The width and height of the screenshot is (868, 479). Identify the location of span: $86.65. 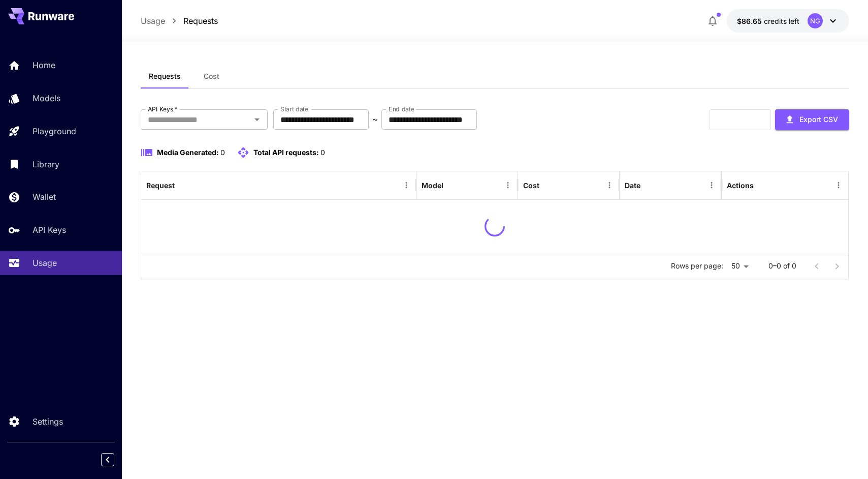
(750, 21).